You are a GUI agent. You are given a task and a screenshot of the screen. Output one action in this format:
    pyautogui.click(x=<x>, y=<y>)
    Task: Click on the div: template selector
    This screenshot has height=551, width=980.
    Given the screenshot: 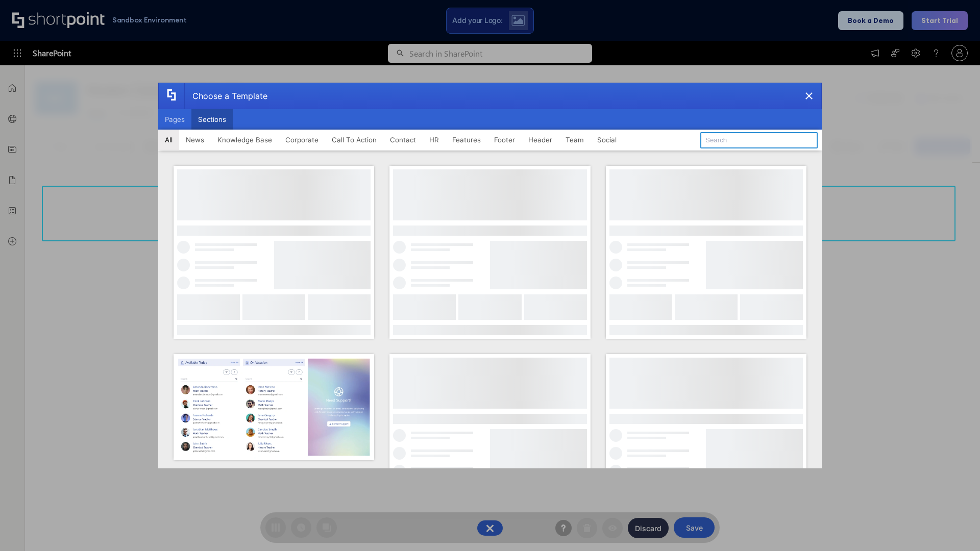 What is the action you would take?
    pyautogui.click(x=490, y=275)
    